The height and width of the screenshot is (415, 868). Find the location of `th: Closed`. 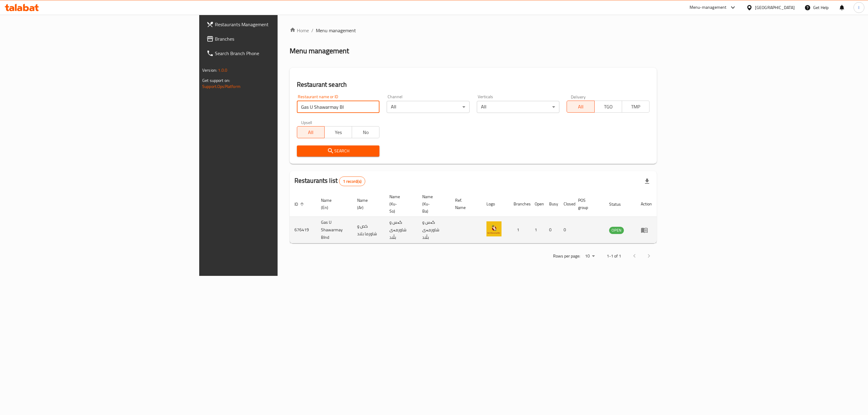

th: Closed is located at coordinates (566, 204).